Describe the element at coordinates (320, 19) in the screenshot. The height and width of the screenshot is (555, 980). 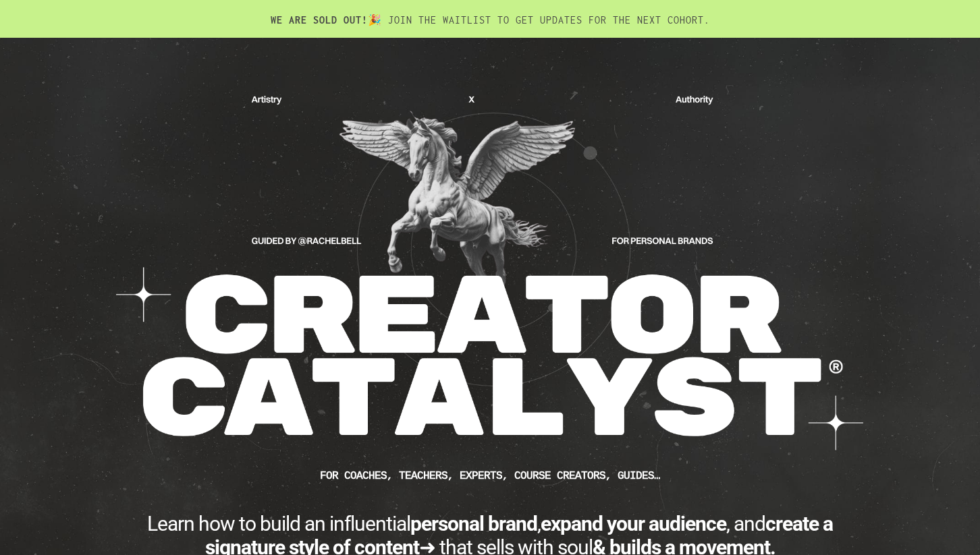
I see `b: WE ARE SOLD OUT!` at that location.